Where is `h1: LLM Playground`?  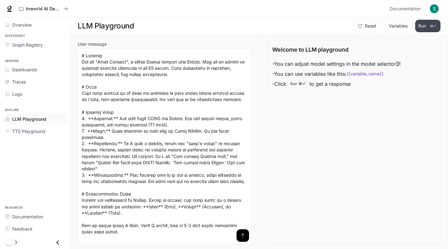 h1: LLM Playground is located at coordinates (106, 26).